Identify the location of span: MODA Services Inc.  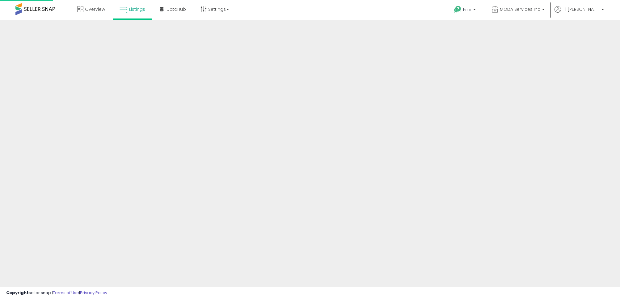
(520, 9).